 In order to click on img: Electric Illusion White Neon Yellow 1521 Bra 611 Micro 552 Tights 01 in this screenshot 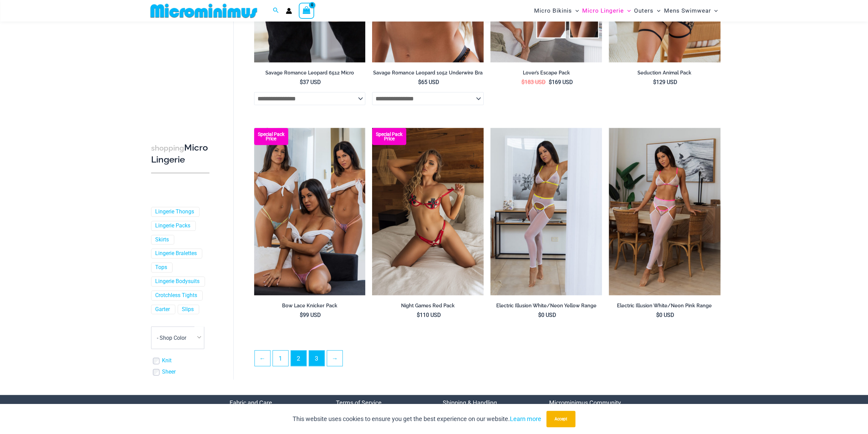, I will do `click(546, 211)`.